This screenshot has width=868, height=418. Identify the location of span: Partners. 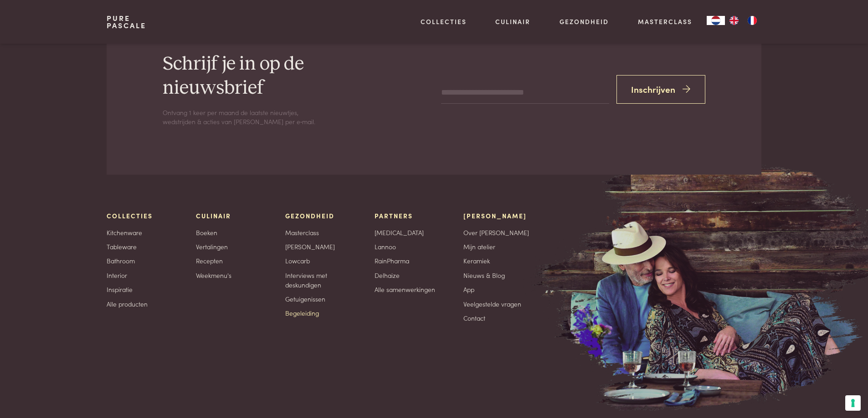
(394, 216).